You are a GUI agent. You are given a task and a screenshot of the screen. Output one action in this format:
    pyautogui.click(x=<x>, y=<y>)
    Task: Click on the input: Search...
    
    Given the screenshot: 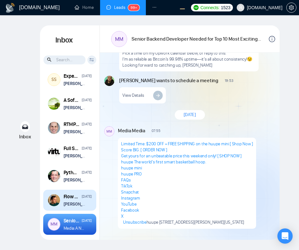 What is the action you would take?
    pyautogui.click(x=64, y=60)
    